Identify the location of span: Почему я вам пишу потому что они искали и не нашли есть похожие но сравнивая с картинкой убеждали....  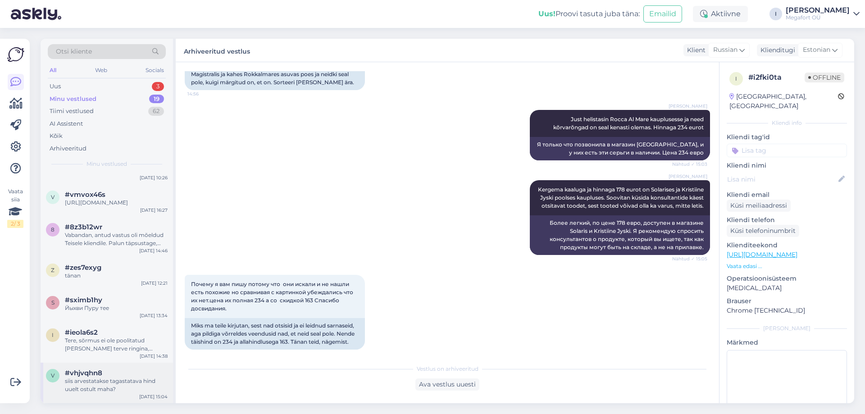
(273, 296).